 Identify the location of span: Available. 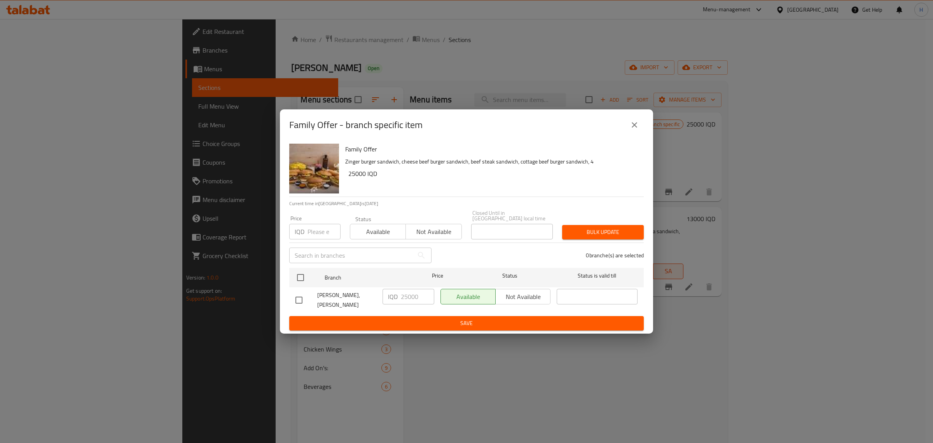
(378, 231).